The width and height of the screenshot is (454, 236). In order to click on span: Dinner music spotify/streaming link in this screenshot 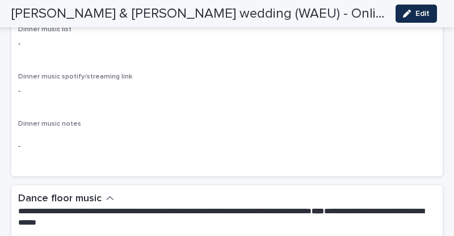, I will do `click(75, 77)`.